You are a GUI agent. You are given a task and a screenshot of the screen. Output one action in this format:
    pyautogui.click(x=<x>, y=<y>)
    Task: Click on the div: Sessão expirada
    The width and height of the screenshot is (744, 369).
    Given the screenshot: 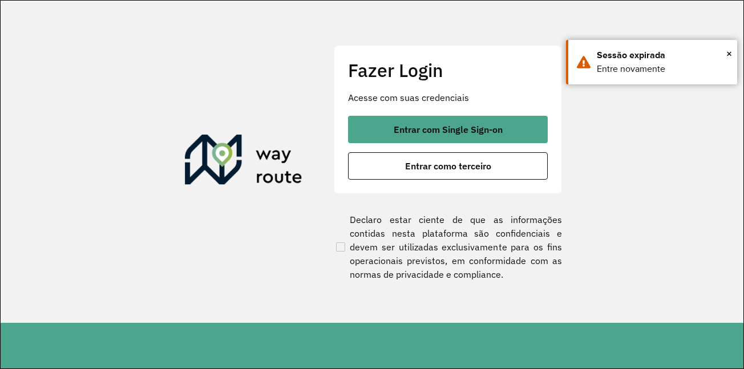 What is the action you would take?
    pyautogui.click(x=662, y=55)
    